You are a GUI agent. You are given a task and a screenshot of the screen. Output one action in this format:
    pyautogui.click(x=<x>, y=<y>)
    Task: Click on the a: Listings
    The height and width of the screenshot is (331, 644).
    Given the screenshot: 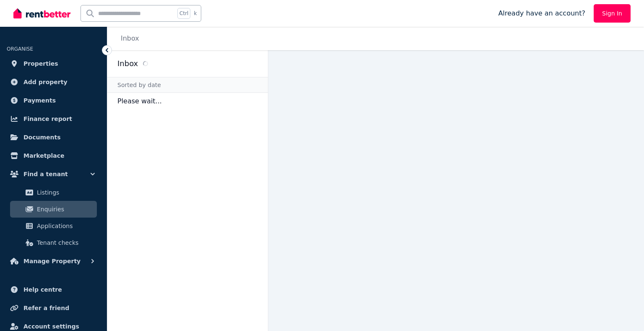 What is the action you would take?
    pyautogui.click(x=53, y=192)
    